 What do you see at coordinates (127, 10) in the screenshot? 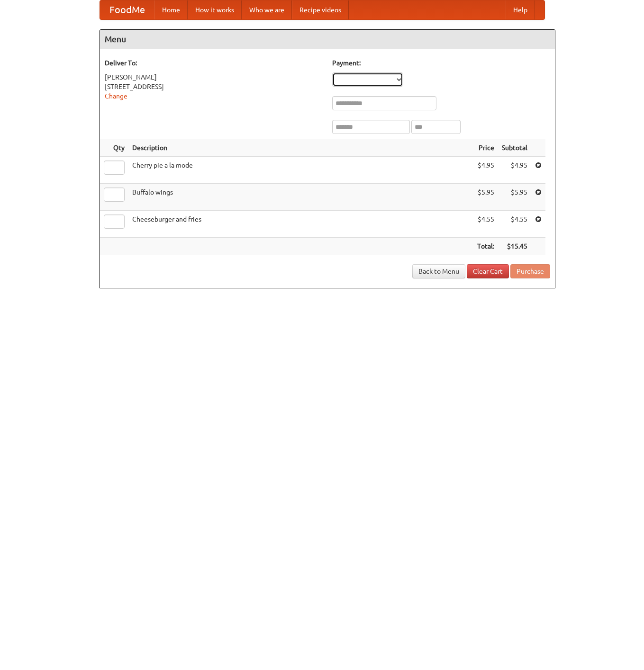
I see `a: FoodMe` at bounding box center [127, 10].